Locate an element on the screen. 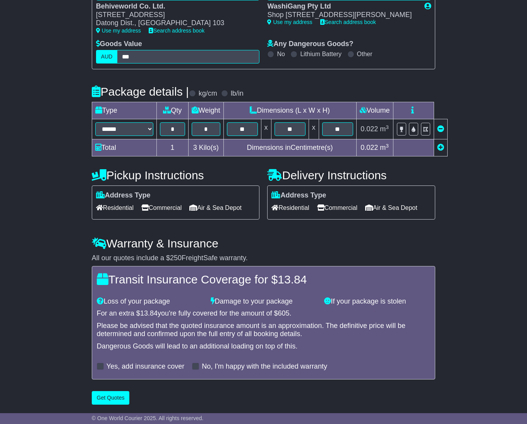 This screenshot has height=424, width=527. td: 1 is located at coordinates (172, 148).